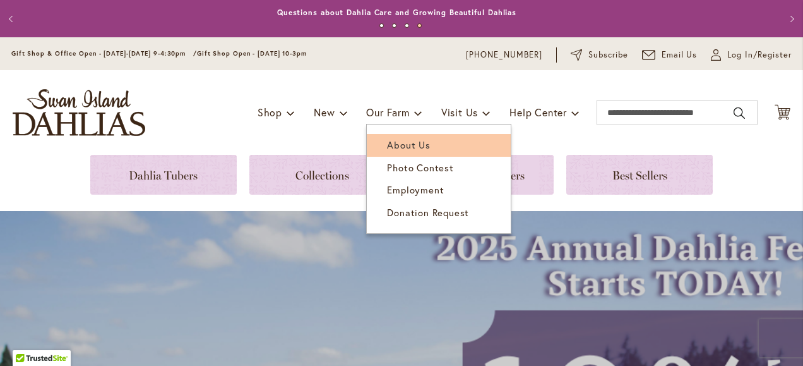  I want to click on span: About Us, so click(409, 145).